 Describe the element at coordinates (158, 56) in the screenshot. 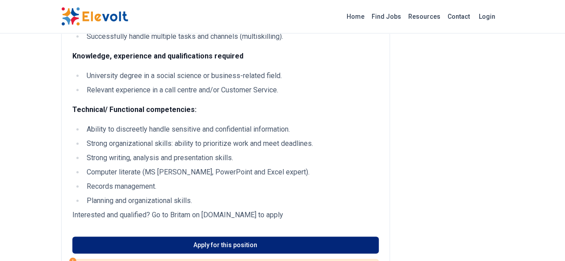

I see `strong: Knowledge, experience and qualifications required` at that location.